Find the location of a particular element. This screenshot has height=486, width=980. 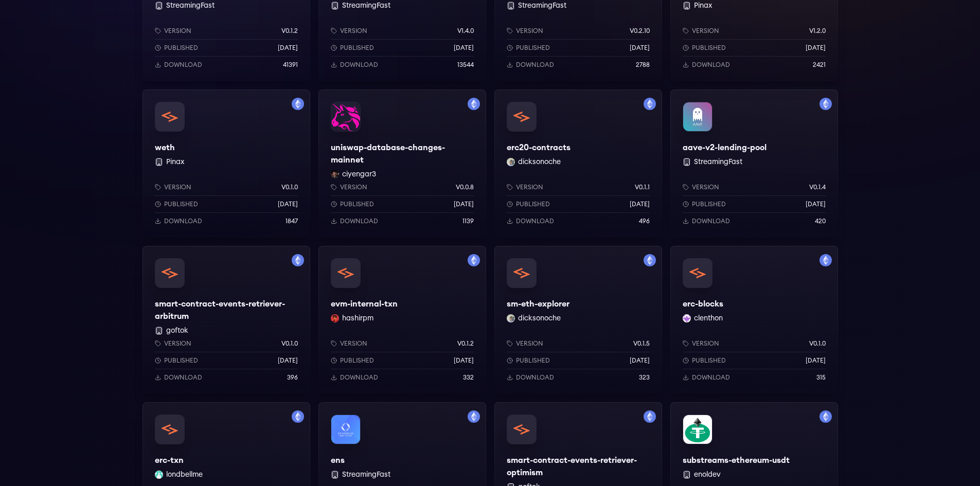

a: Filter by mainnet networksm-eth-explorersm-eth-explorerdicksonoche dicksonocheVersionv0.1.5Publis... is located at coordinates (578, 320).